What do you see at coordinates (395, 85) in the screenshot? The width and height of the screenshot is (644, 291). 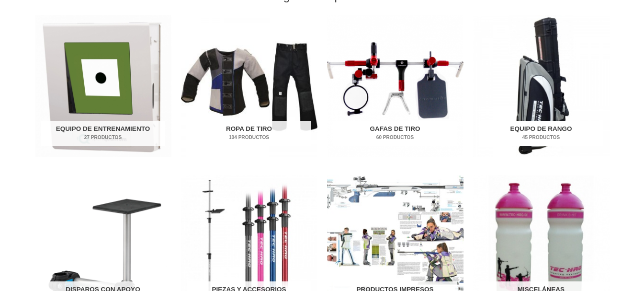 I see `a: Visita la categoría de productos Gafas de tiro` at bounding box center [395, 85].